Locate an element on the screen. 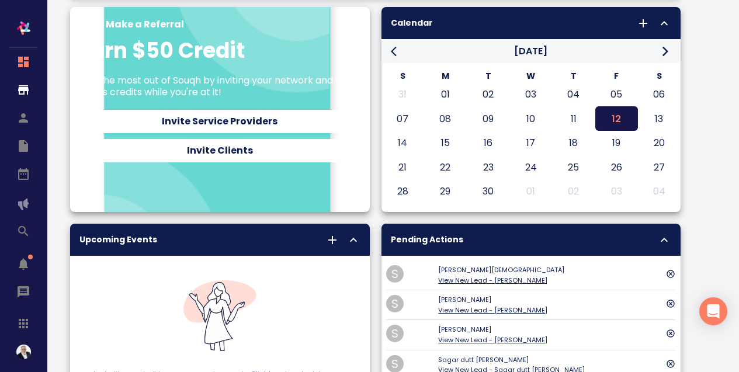 The height and width of the screenshot is (372, 739). p: Calendar is located at coordinates (488, 23).